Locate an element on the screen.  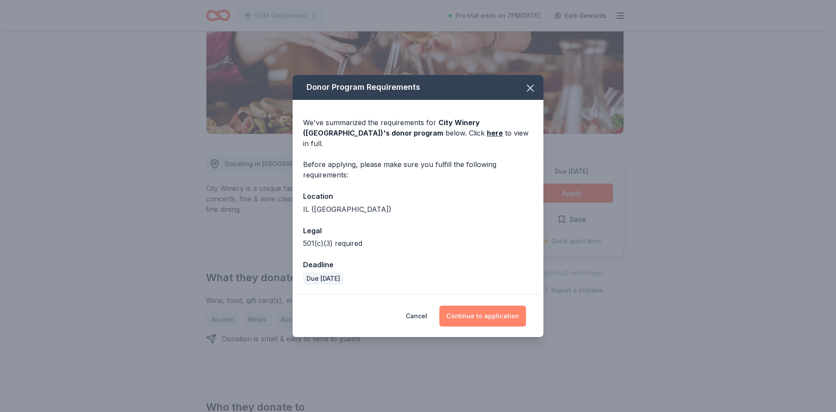
div: Donor Program Requirements is located at coordinates (418, 87).